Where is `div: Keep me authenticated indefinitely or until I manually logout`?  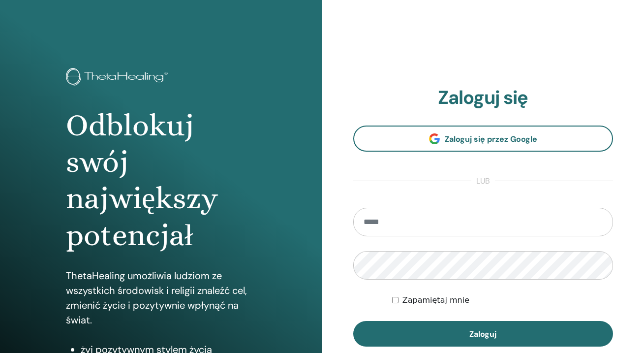 div: Keep me authenticated indefinitely or until I manually logout is located at coordinates (503, 300).